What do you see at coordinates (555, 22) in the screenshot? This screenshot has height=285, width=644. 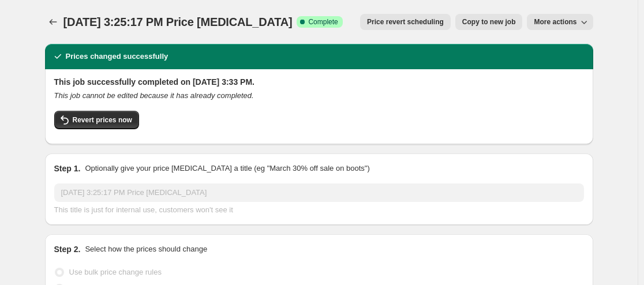 I see `span: More actions` at bounding box center [555, 22].